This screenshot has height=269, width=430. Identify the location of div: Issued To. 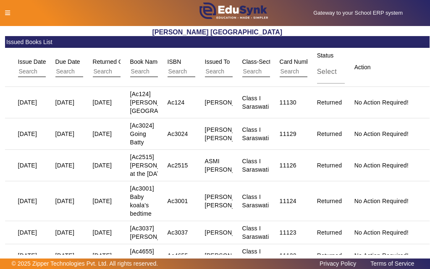
(246, 67).